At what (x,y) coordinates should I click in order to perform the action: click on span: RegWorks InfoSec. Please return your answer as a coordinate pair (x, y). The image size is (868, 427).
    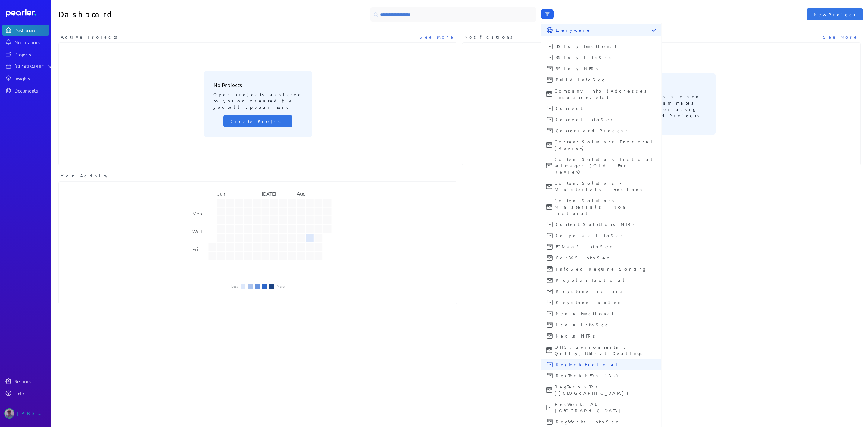
    Looking at the image, I should click on (606, 422).